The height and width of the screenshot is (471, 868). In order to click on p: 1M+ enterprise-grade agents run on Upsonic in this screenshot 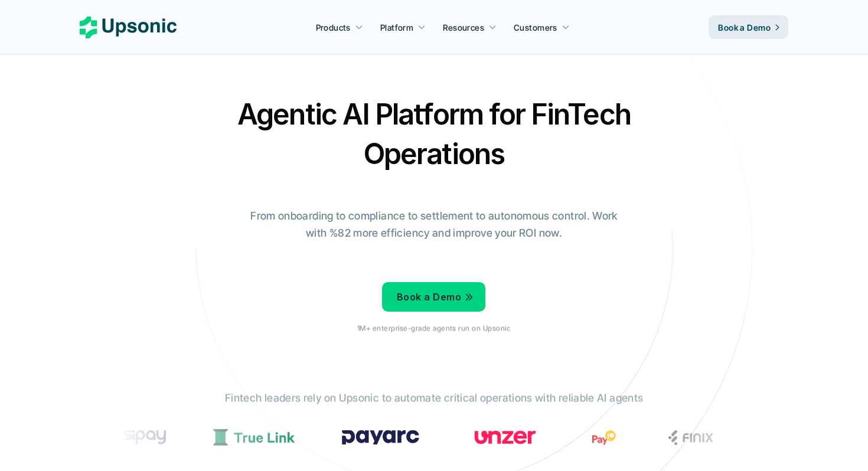, I will do `click(433, 328)`.